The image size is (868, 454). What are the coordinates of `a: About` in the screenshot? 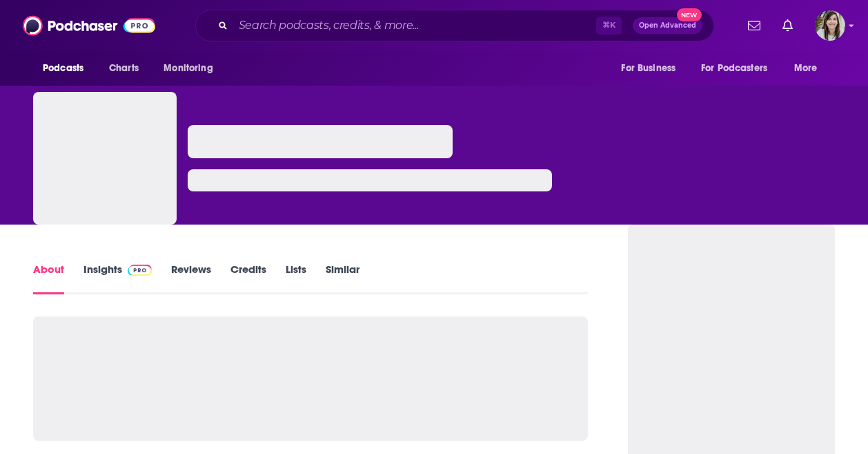 It's located at (49, 279).